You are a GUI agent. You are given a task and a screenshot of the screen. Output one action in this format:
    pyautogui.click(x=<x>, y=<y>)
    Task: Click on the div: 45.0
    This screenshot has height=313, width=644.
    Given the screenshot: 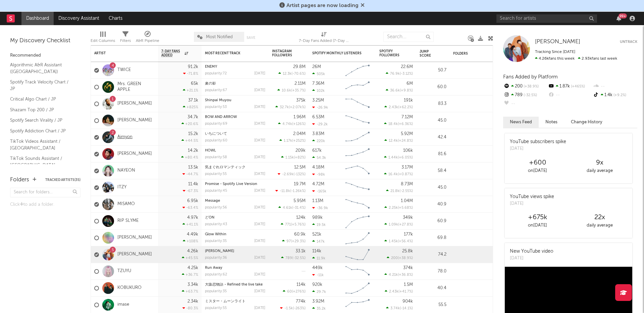 What is the action you would take?
    pyautogui.click(x=433, y=187)
    